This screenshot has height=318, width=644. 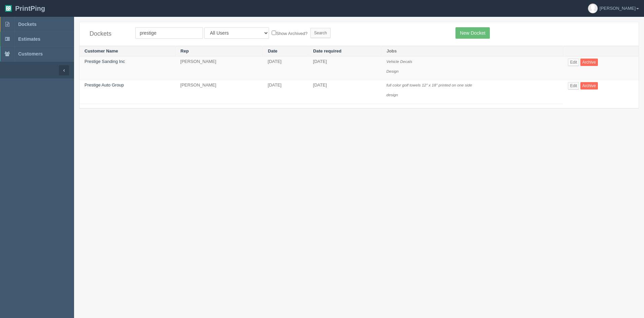 What do you see at coordinates (327, 51) in the screenshot?
I see `a: Date required` at bounding box center [327, 51].